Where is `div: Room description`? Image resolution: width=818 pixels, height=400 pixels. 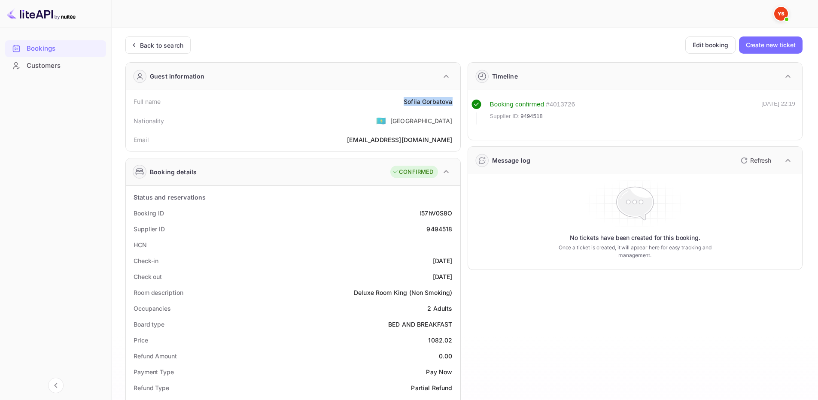
div: Room description is located at coordinates (158, 292).